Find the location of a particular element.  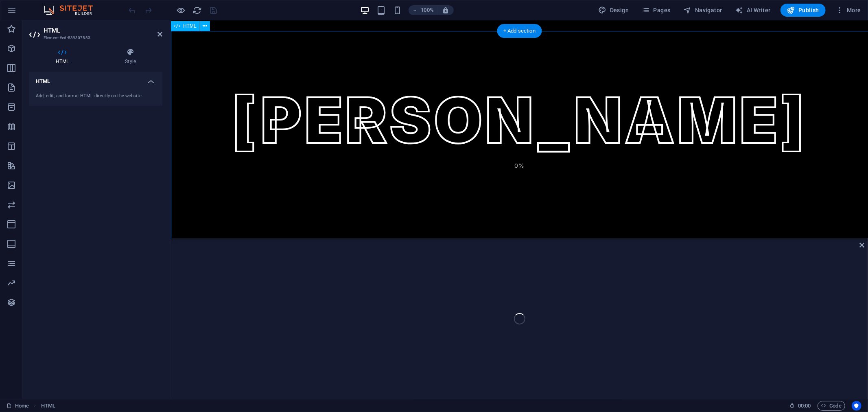

i: Footer is located at coordinates (12, 244).